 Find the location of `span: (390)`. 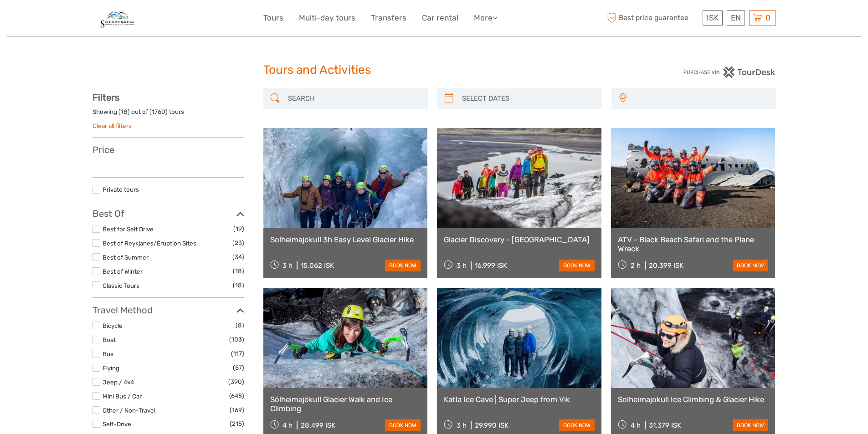

span: (390) is located at coordinates (236, 382).